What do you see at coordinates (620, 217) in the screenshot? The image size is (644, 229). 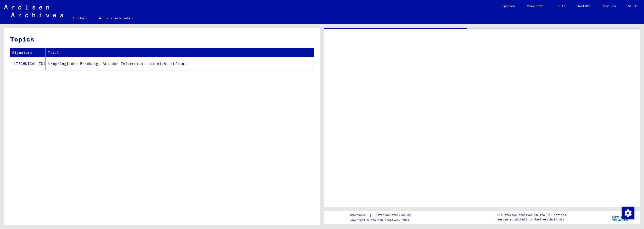 I see `img: yv_logo.png` at bounding box center [620, 217].